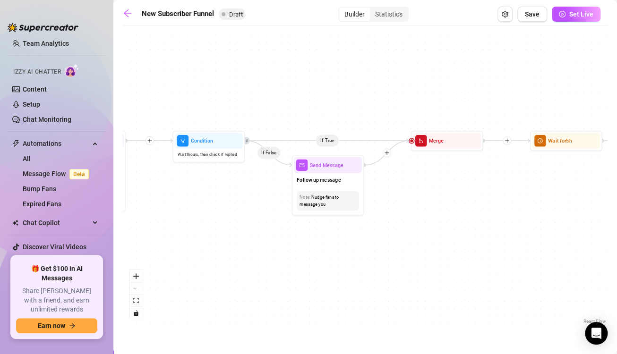  I want to click on div: segmented control, so click(373, 14).